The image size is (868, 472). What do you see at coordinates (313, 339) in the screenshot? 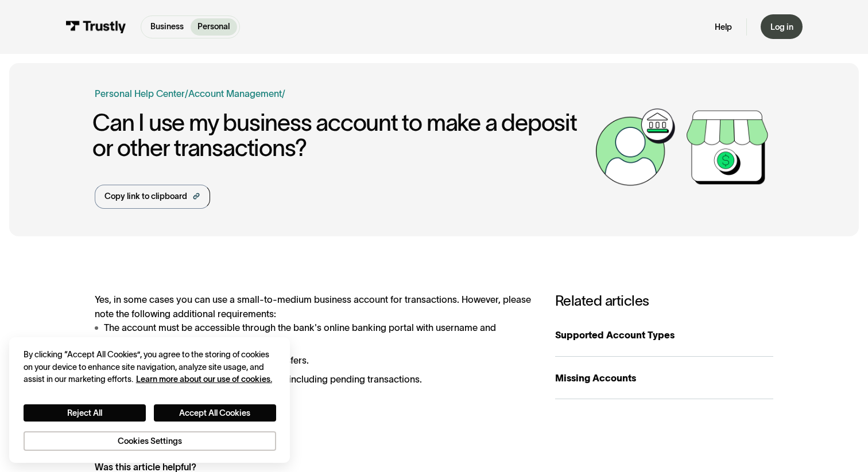
I see `div: Yes, in some cases you can use a small-to-medium business account for transactions. However, plea...` at bounding box center [313, 339].